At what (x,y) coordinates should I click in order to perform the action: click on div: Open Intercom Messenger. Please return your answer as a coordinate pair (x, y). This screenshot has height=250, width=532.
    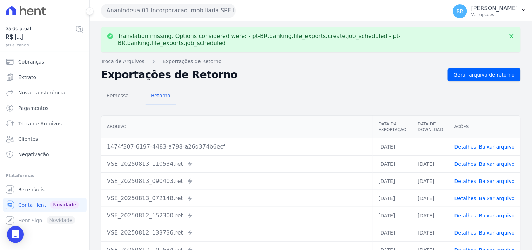
    Looking at the image, I should click on (15, 234).